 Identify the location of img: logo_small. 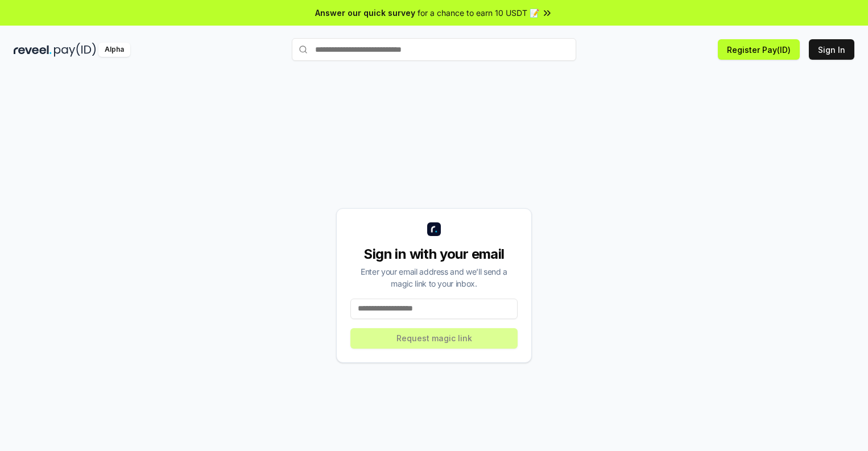
(434, 229).